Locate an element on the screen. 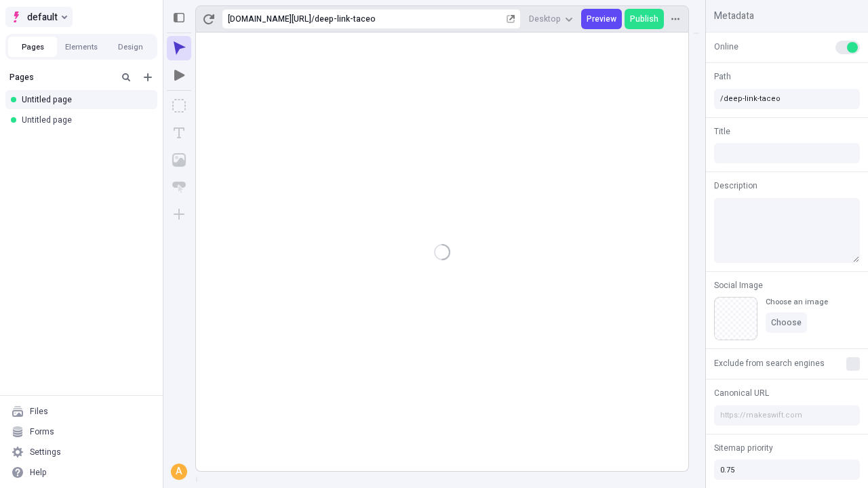  span: Online is located at coordinates (727, 46).